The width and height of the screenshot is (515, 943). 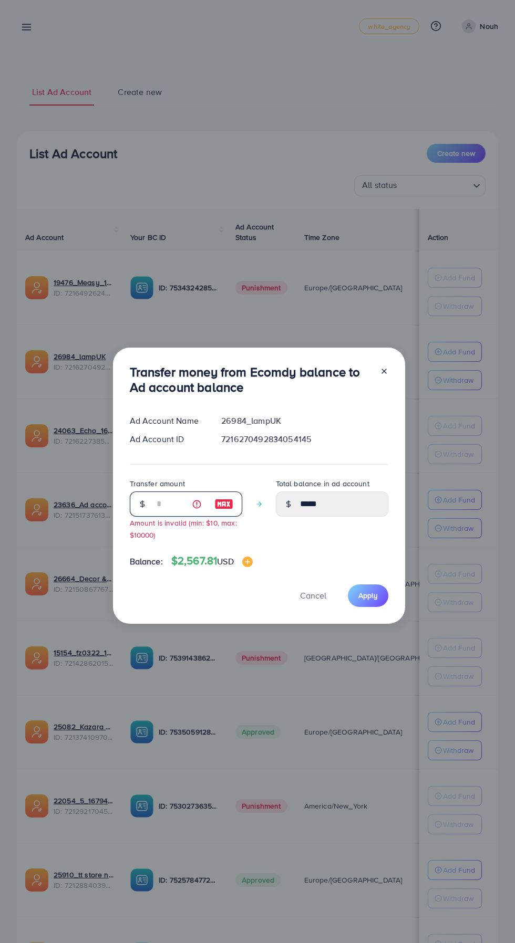 What do you see at coordinates (157, 484) in the screenshot?
I see `label: Transfer amount` at bounding box center [157, 484].